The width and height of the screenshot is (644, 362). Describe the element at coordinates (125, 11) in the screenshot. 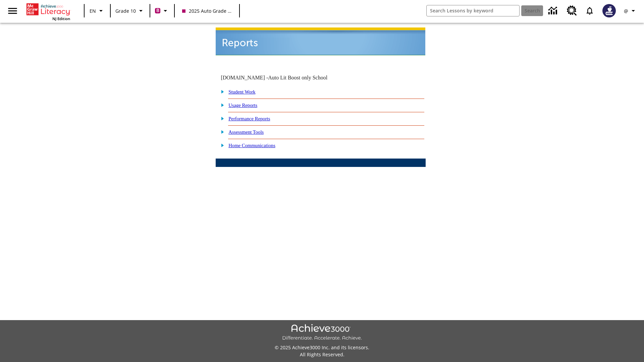

I see `span: Grade 10` at that location.